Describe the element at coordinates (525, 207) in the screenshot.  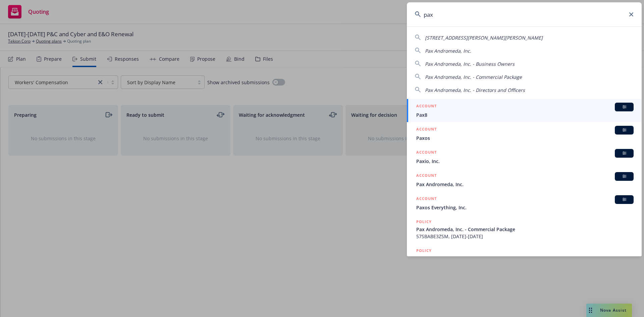
I see `span: Paxos Everything, Inc.` at that location.